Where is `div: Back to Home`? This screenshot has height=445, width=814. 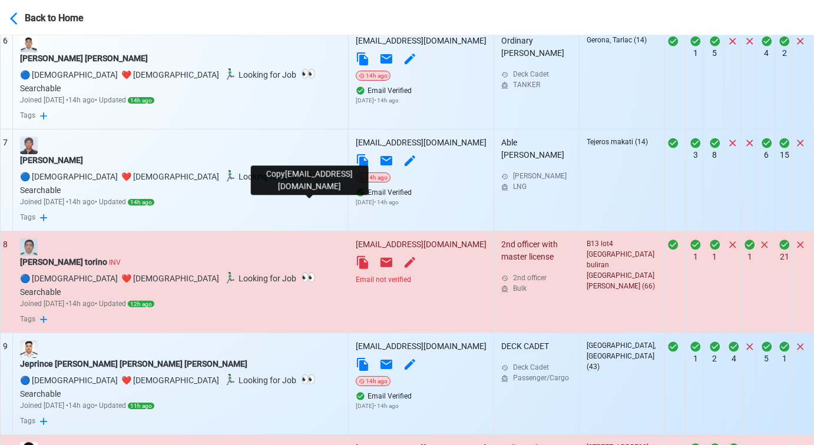 div: Back to Home is located at coordinates (69, 17).